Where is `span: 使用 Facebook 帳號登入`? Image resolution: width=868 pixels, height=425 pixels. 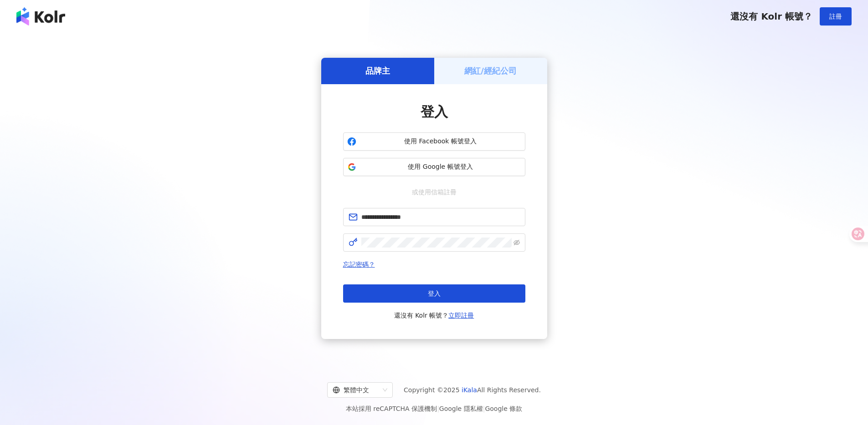 span: 使用 Facebook 帳號登入 is located at coordinates (440, 141).